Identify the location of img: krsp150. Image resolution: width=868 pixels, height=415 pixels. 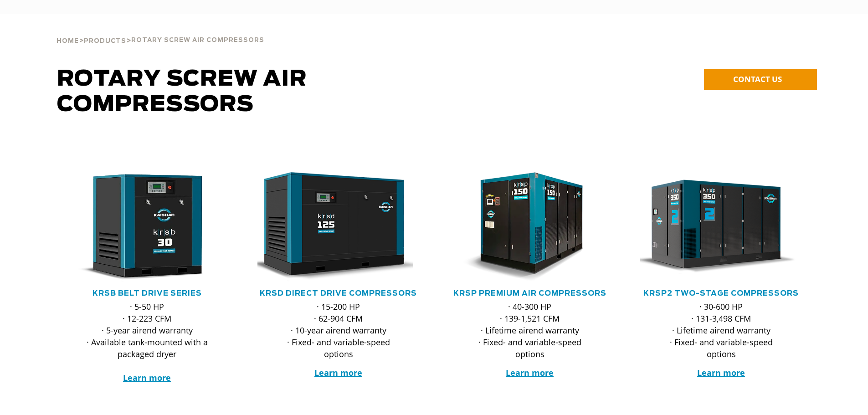
(524, 227).